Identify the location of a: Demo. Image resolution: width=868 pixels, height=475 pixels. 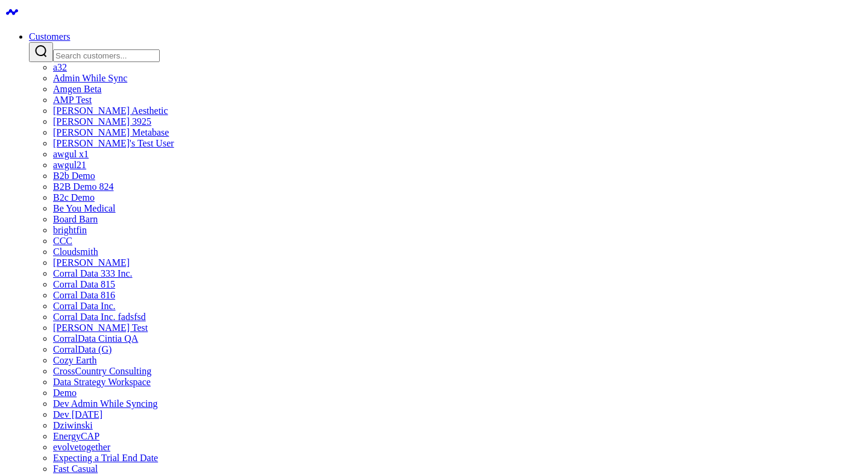
(65, 392).